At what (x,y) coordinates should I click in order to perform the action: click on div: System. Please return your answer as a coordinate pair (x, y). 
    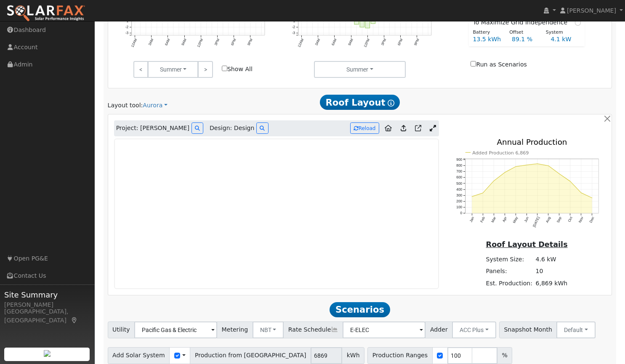
    Looking at the image, I should click on (560, 32).